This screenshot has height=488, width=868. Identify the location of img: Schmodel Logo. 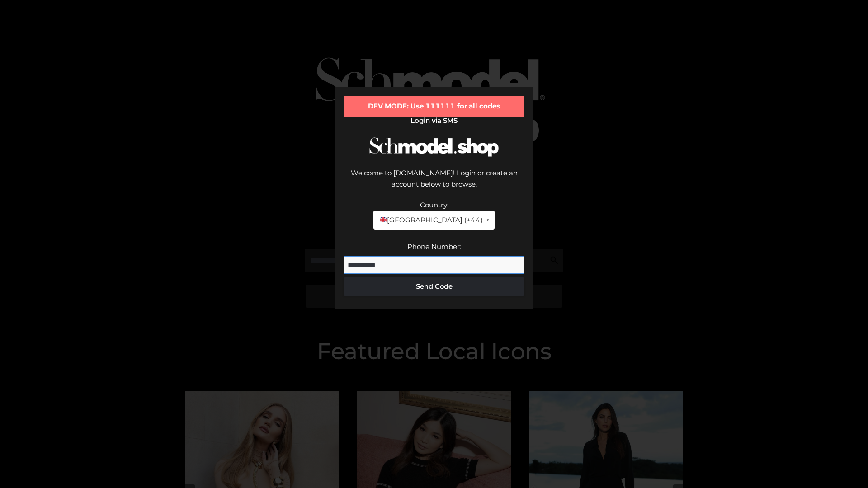
(434, 147).